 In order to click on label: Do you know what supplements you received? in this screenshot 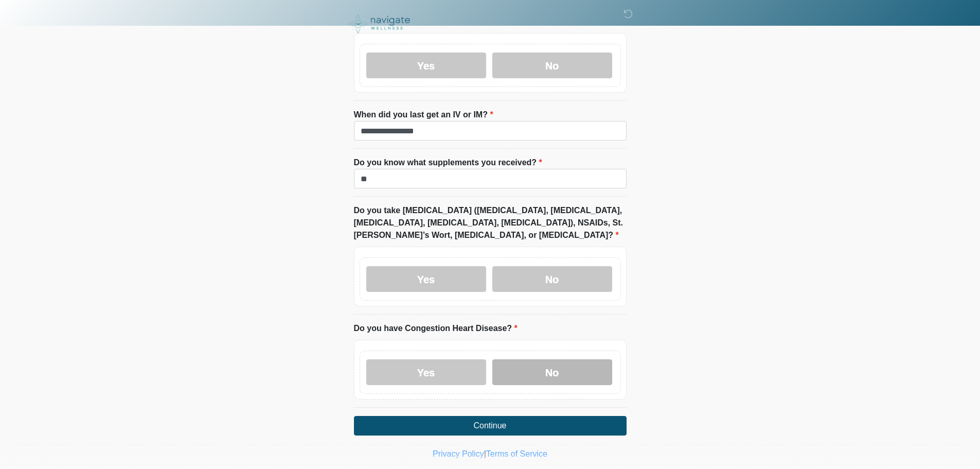, I will do `click(448, 163)`.